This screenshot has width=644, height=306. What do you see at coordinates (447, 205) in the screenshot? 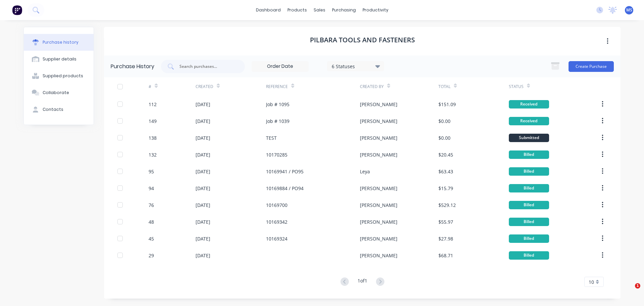
I see `div: $529.12` at bounding box center [447, 205].